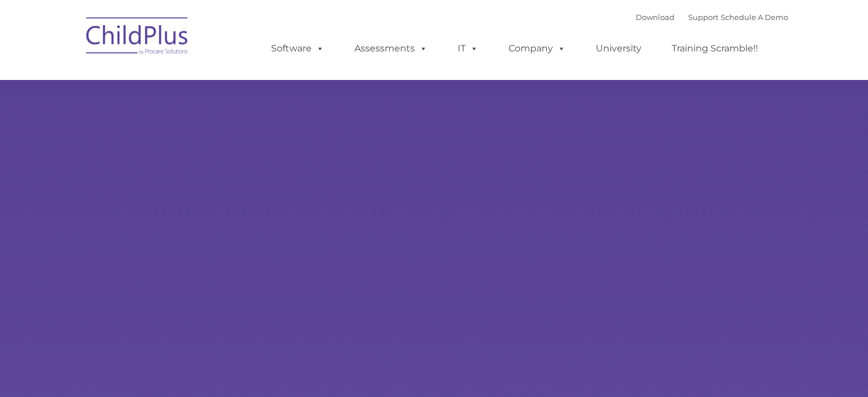  What do you see at coordinates (468, 48) in the screenshot?
I see `a: IT` at bounding box center [468, 48].